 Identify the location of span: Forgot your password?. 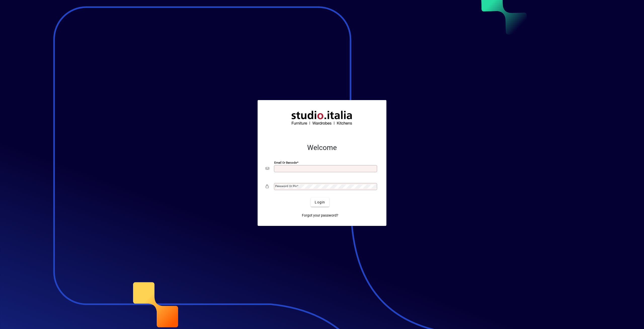
(320, 215).